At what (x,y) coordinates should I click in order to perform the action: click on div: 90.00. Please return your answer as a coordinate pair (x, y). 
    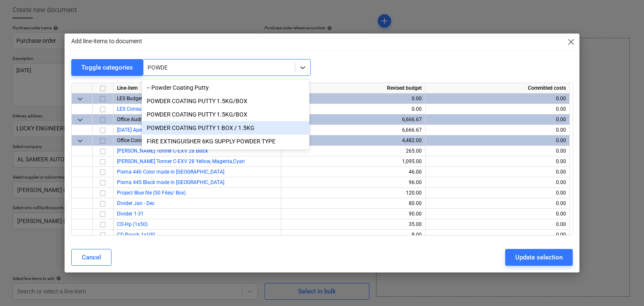
    Looking at the image, I should click on (353, 214).